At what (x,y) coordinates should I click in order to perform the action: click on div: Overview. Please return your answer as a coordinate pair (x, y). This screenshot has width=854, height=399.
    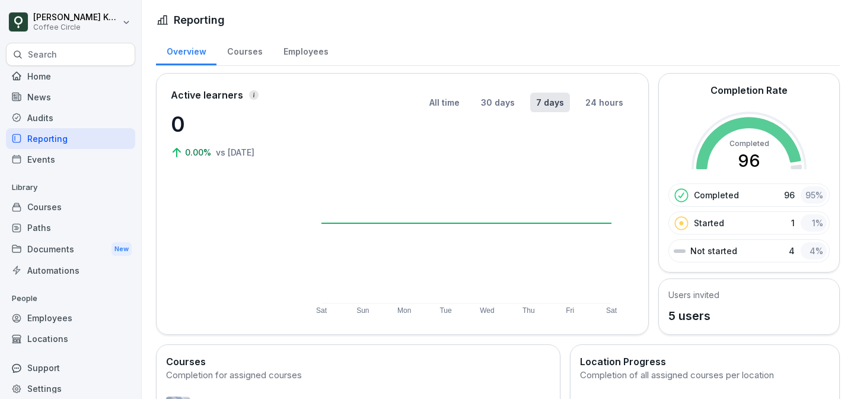
    Looking at the image, I should click on (186, 50).